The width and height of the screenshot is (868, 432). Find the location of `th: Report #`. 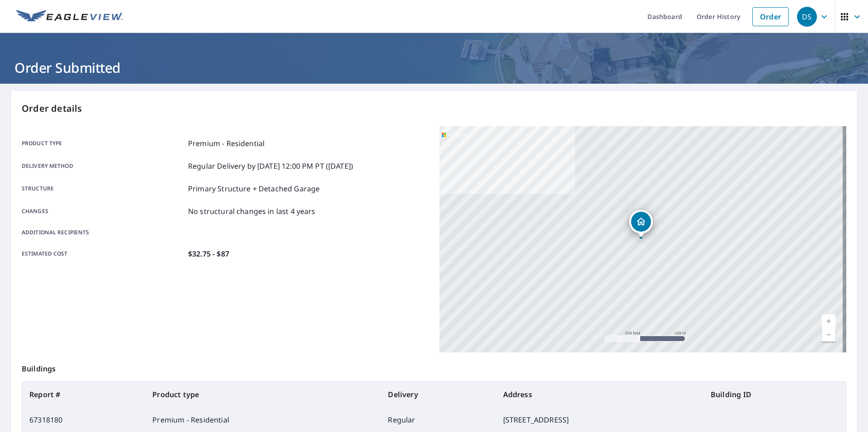

th: Report # is located at coordinates (84, 394).